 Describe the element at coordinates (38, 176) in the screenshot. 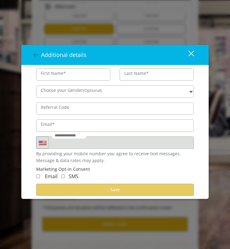

I see `input: Receive Marketing Email` at that location.